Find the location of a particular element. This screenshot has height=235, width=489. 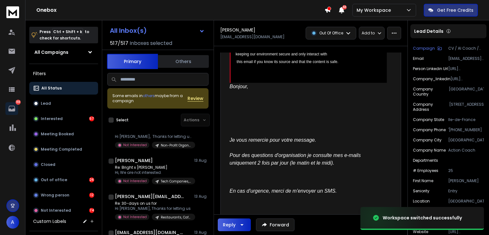

div: 74 is located at coordinates (92, 210).